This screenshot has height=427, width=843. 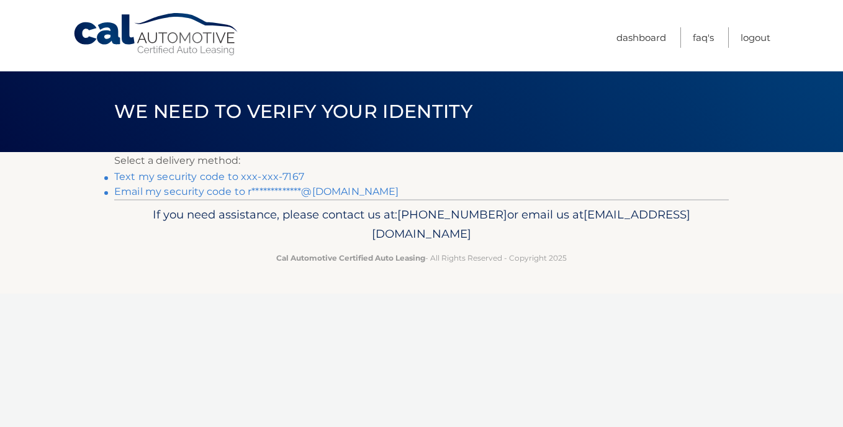 I want to click on a: FAQ's, so click(x=703, y=37).